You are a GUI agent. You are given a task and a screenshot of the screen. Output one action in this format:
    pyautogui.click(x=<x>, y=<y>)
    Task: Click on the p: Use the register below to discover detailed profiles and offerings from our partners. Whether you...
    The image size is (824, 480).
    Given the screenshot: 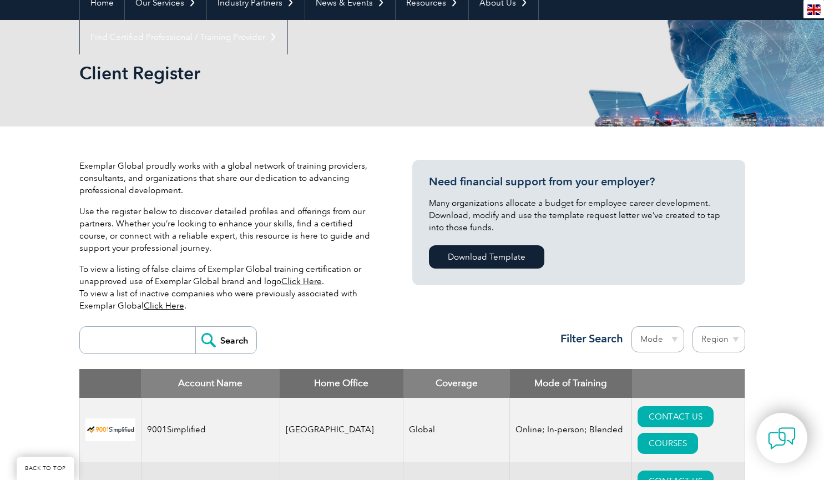 What is the action you would take?
    pyautogui.click(x=229, y=230)
    